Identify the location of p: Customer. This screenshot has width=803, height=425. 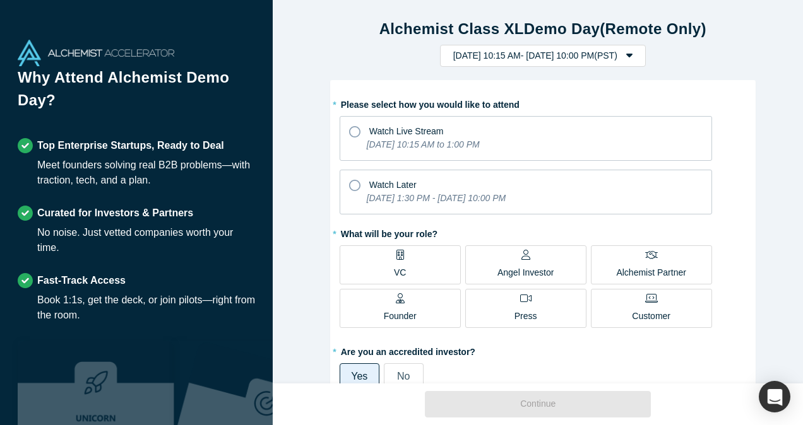
(650, 316).